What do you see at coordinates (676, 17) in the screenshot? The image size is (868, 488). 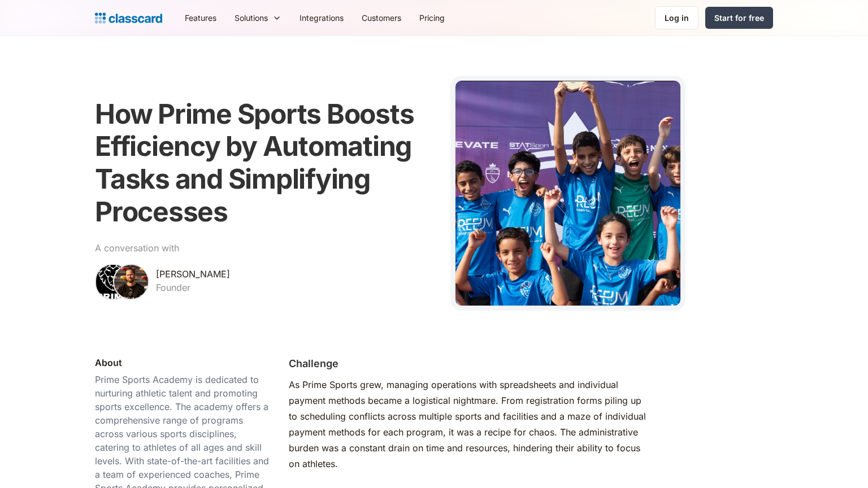 I see `div: Log in` at bounding box center [676, 17].